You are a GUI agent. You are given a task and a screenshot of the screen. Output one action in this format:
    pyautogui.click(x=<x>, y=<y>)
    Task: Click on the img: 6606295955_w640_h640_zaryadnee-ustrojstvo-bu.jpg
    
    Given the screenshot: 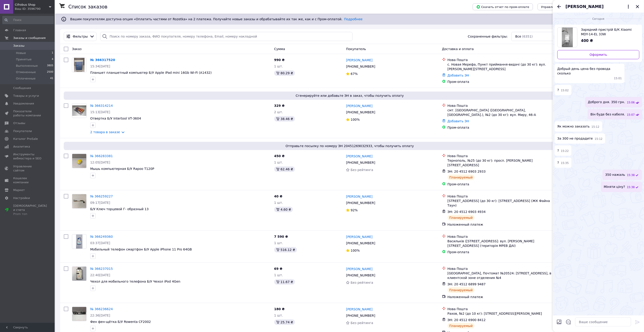 What is the action you would take?
    pyautogui.click(x=567, y=37)
    